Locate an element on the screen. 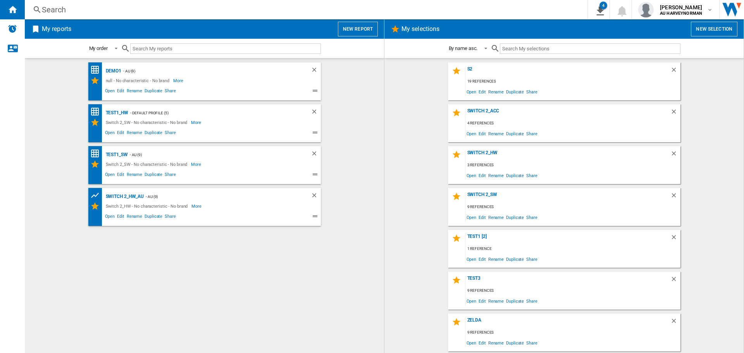 This screenshot has width=744, height=353. div: By name asc. is located at coordinates (463, 48).